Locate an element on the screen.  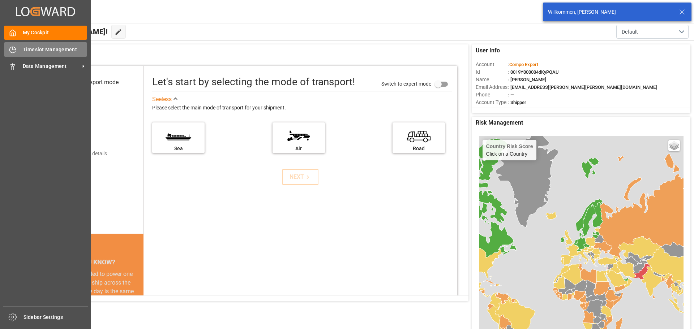
div: See less is located at coordinates (162, 99).